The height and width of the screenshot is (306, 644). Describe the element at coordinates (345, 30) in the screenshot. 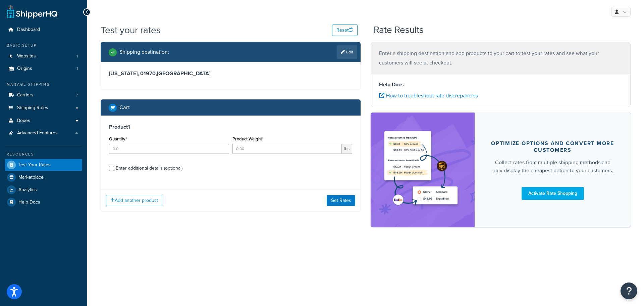

I see `button: Reset` at that location.